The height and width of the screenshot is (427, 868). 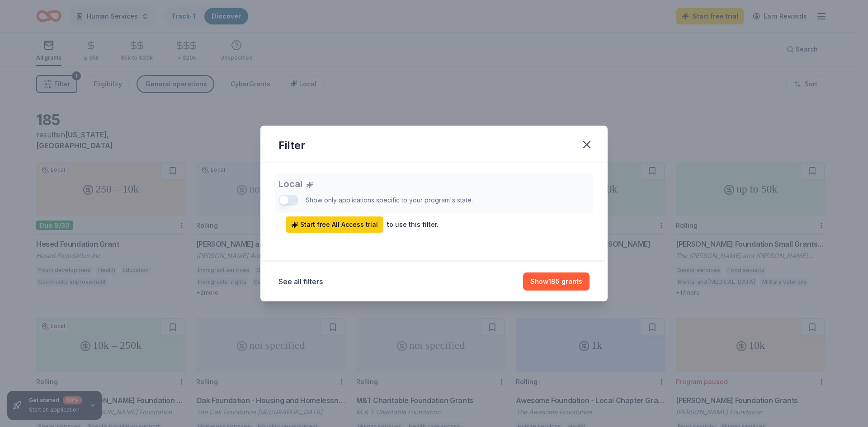 I want to click on a: Start free All Access trial, so click(x=335, y=225).